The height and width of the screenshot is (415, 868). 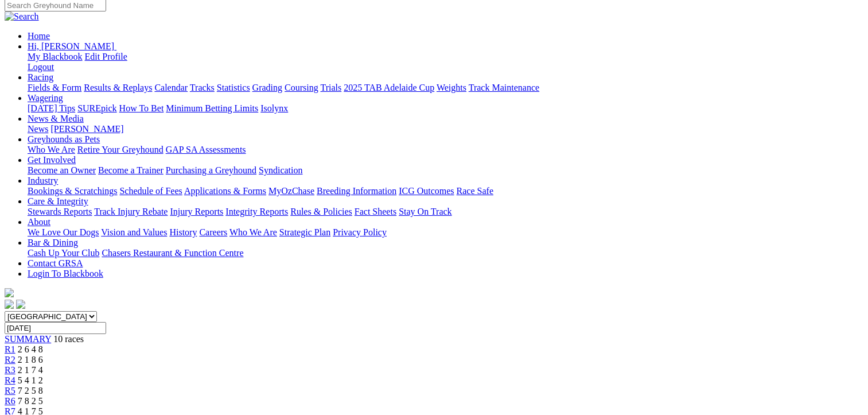 I want to click on a: 2025 TAB Adelaide Cup, so click(x=389, y=87).